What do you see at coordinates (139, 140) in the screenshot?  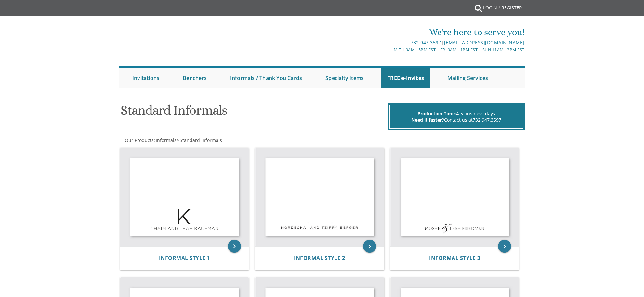 I see `a: Our Products` at bounding box center [139, 140].